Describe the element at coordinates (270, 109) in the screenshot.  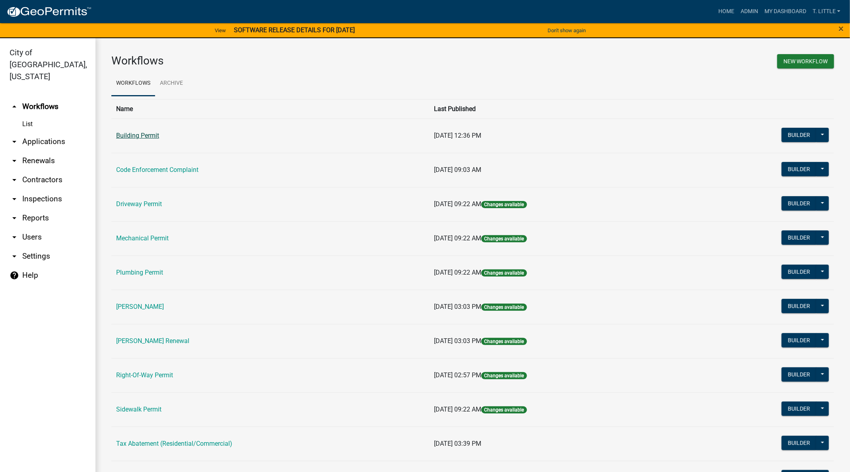
I see `th: Name` at that location.